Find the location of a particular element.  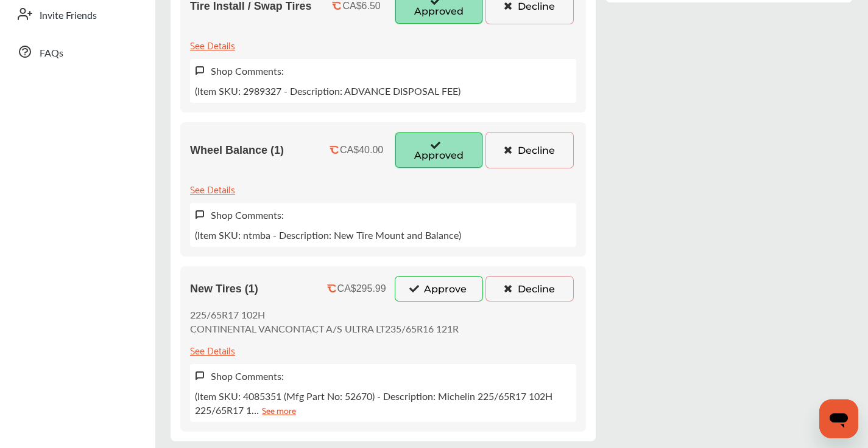

div: CA$6.50 is located at coordinates (361, 6).